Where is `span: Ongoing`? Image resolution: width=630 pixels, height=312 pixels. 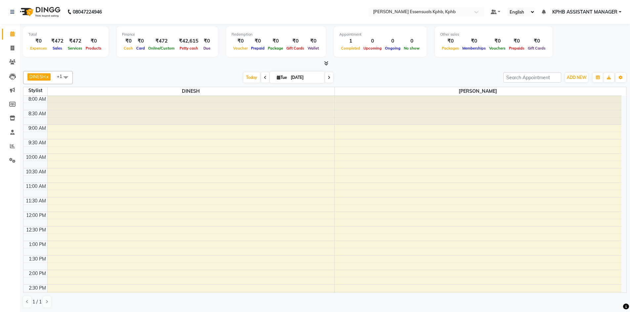 span: Ongoing is located at coordinates (392, 48).